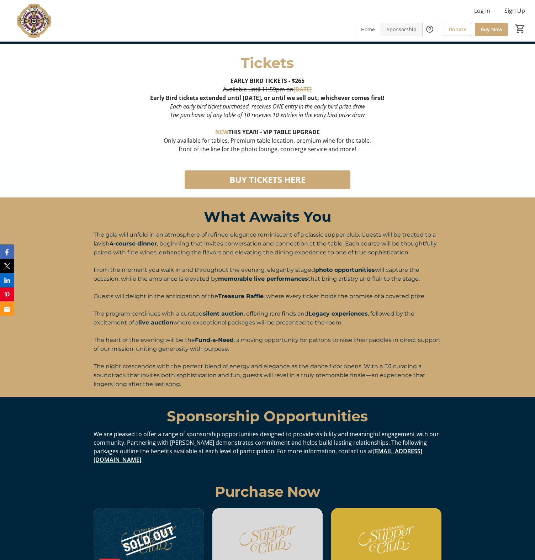 The image size is (535, 560). I want to click on span: The program continues with a curated, so click(148, 314).